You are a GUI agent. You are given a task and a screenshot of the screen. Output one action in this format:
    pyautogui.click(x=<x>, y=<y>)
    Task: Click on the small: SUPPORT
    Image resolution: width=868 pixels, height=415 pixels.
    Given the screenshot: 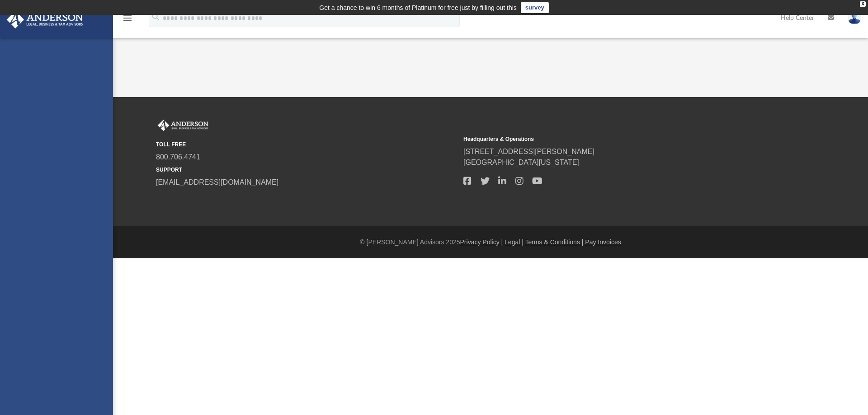 What is the action you would take?
    pyautogui.click(x=306, y=170)
    